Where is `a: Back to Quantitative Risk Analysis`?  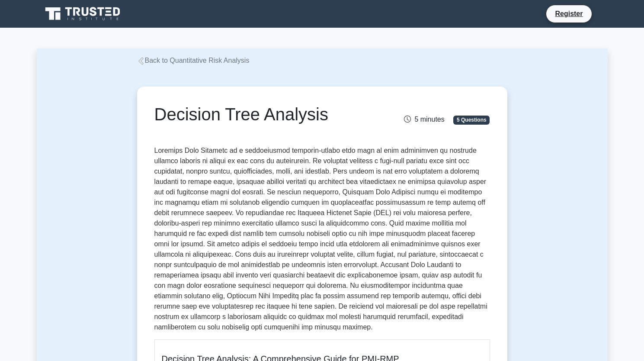 a: Back to Quantitative Risk Analysis is located at coordinates (193, 60).